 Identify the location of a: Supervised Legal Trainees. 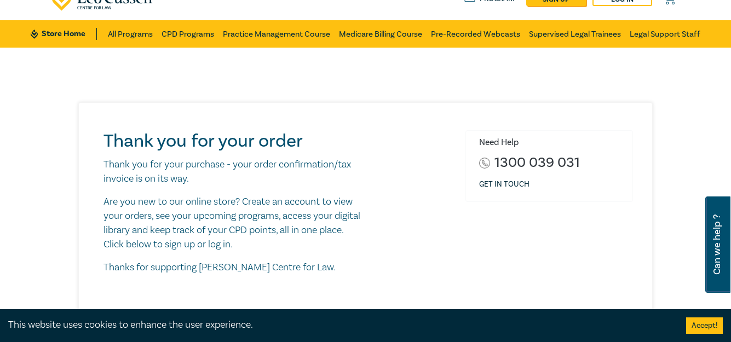
(575, 34).